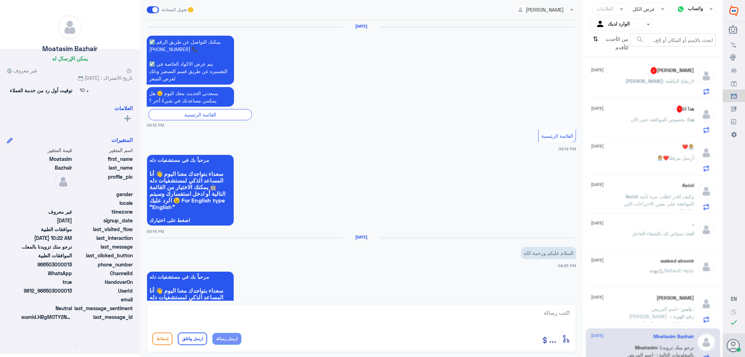 Image resolution: width=745 pixels, height=357 pixels. I want to click on img: whatsapp.png, so click(681, 9).